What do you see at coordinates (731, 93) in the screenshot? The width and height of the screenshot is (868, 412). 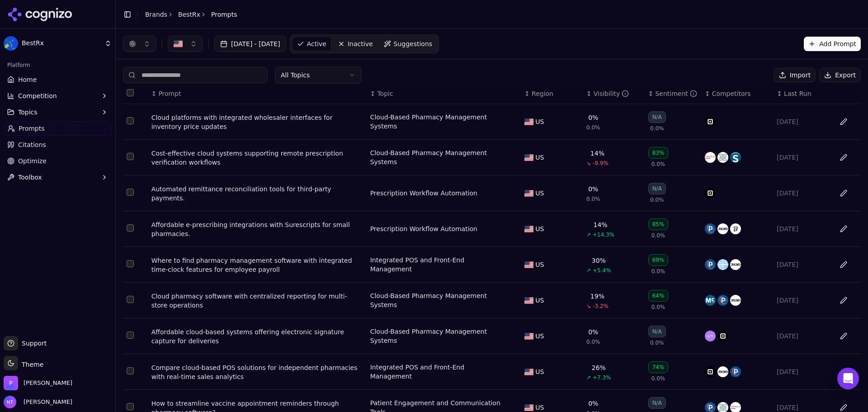 I see `span: Competitors` at bounding box center [731, 93].